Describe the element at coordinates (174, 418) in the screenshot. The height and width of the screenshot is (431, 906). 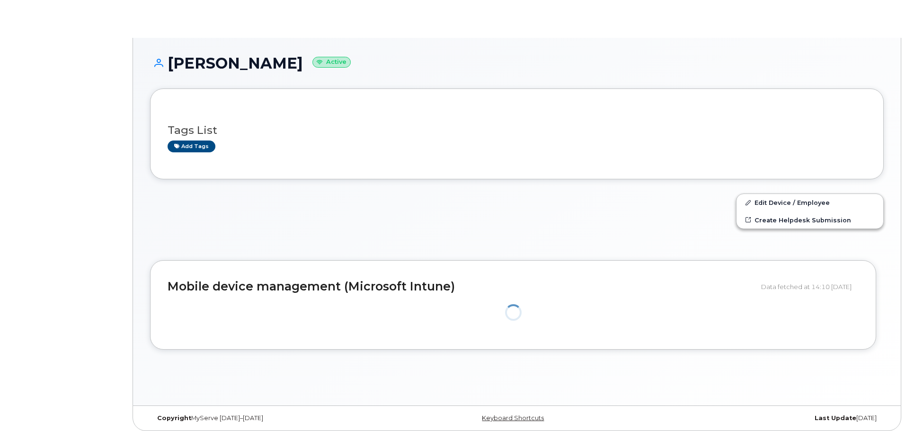
I see `strong: Copyright` at that location.